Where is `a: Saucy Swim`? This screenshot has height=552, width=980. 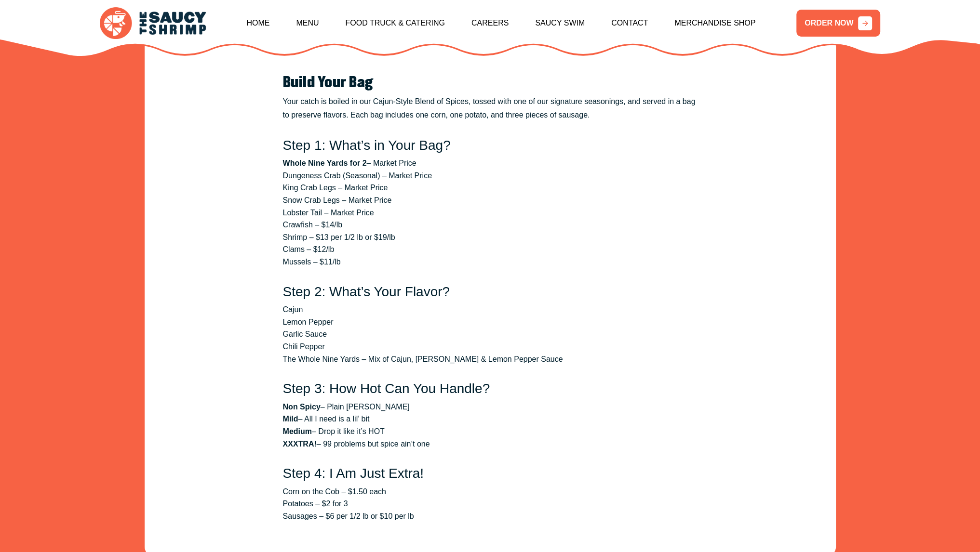
a: Saucy Swim is located at coordinates (559, 23).